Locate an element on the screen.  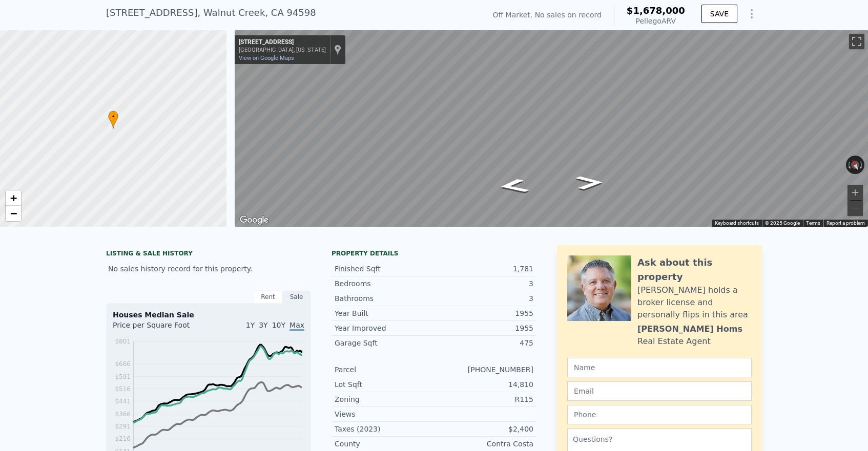
img: Google is located at coordinates (254, 221).